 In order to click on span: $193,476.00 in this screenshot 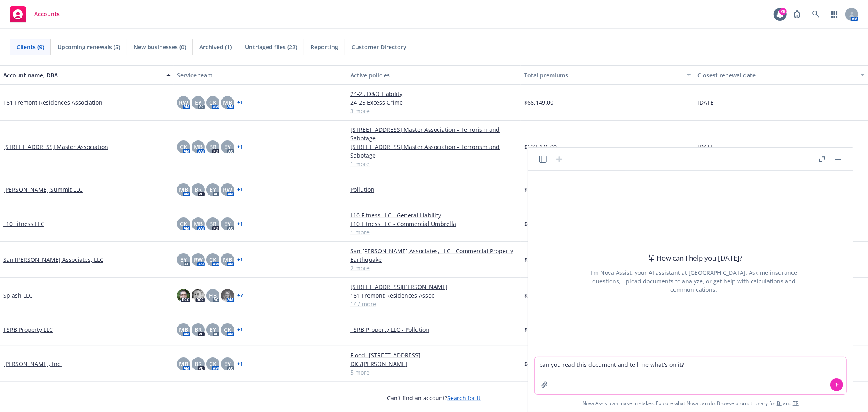, I will do `click(540, 147)`.